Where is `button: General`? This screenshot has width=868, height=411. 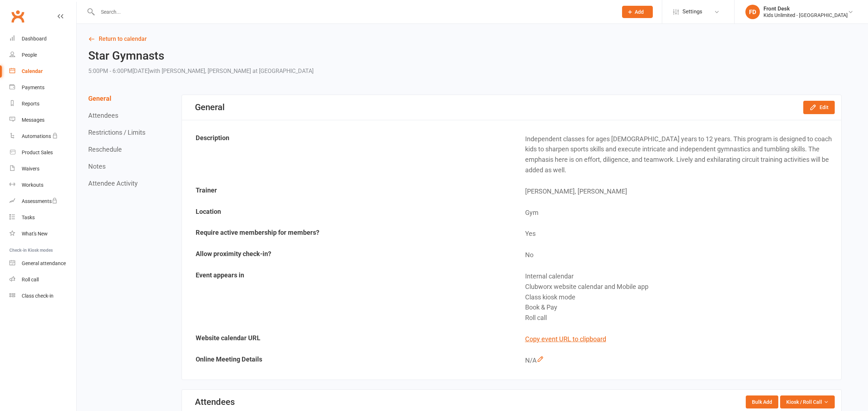
button: General is located at coordinates (100, 98).